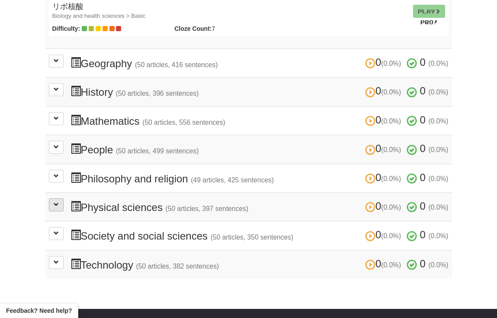 This screenshot has height=318, width=497. I want to click on h3: Technology, so click(260, 264).